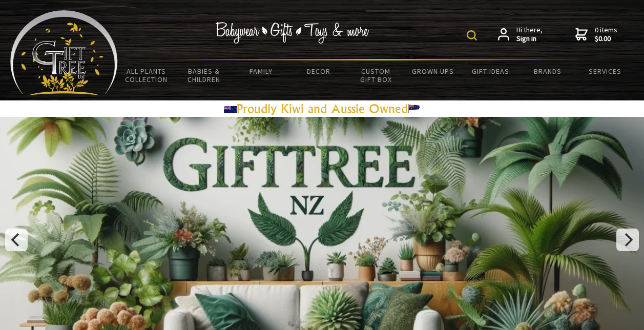 The height and width of the screenshot is (330, 644). What do you see at coordinates (490, 72) in the screenshot?
I see `a: Gift Ideas` at bounding box center [490, 72].